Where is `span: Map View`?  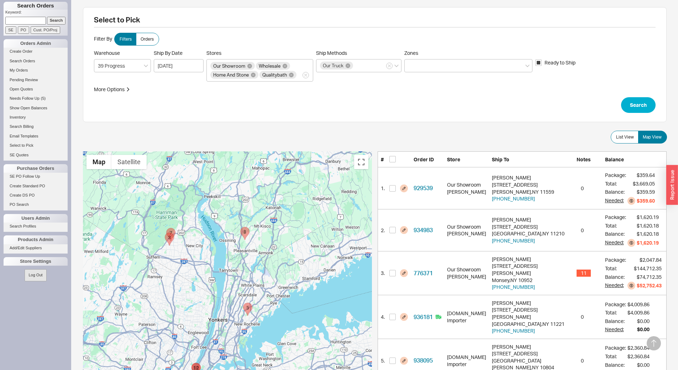 span: Map View is located at coordinates (652, 137).